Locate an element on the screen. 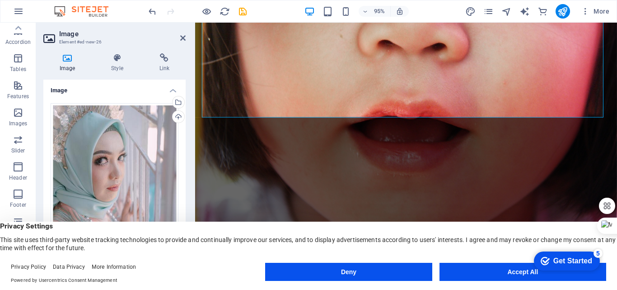  i: Navigator is located at coordinates (507, 11).